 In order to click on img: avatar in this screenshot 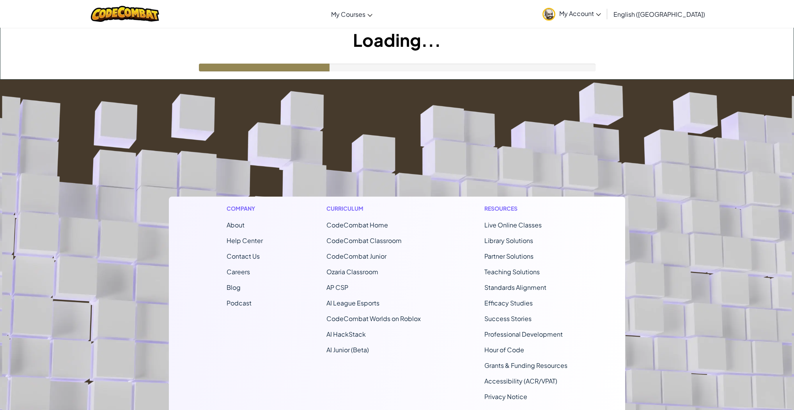, I will do `click(549, 14)`.